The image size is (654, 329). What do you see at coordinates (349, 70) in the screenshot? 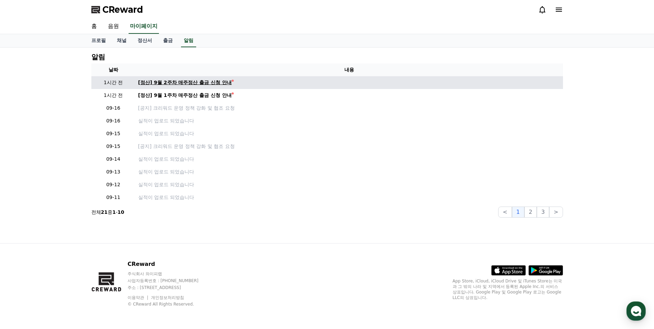
I see `th: 내용` at bounding box center [349, 70].